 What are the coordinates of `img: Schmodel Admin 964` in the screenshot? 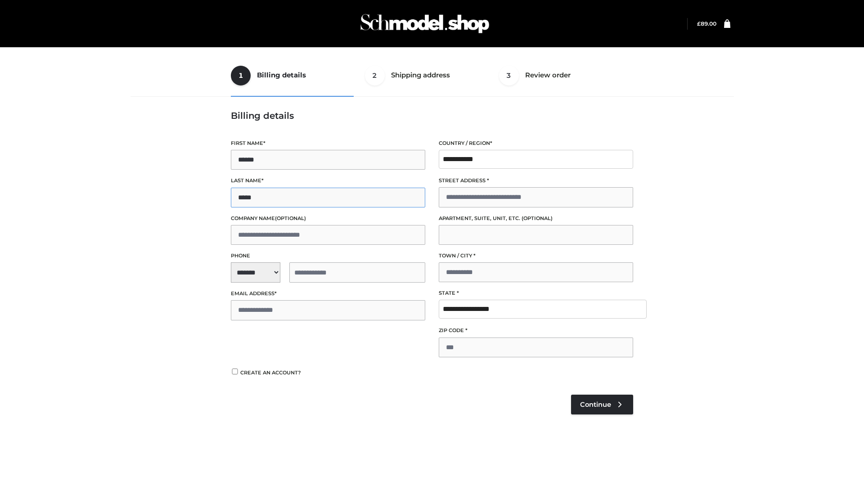 It's located at (425, 23).